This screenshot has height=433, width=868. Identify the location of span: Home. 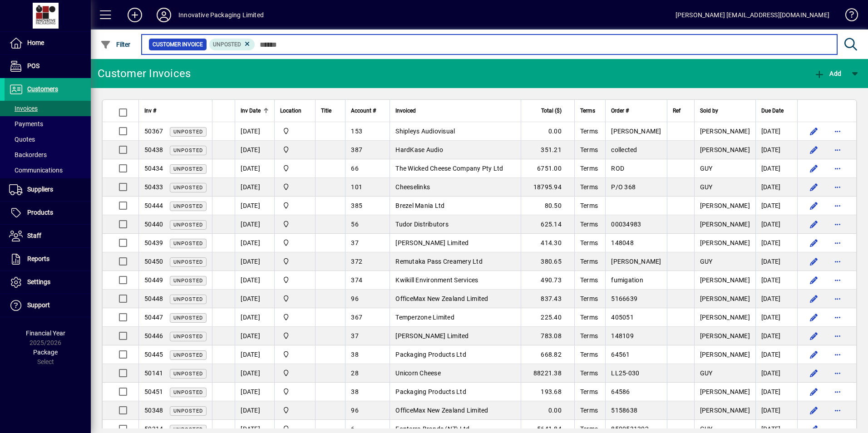
(36, 43).